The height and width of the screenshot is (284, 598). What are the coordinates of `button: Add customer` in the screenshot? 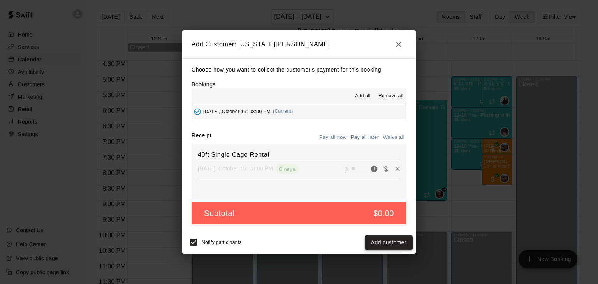 It's located at (389, 243).